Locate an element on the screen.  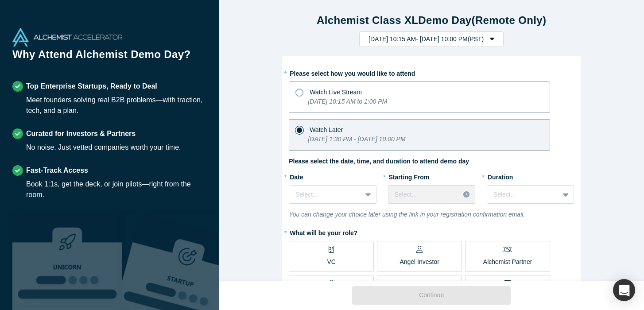
div: Book 1:1s, get the deck, or join pilots—right from the room. is located at coordinates (116, 189).